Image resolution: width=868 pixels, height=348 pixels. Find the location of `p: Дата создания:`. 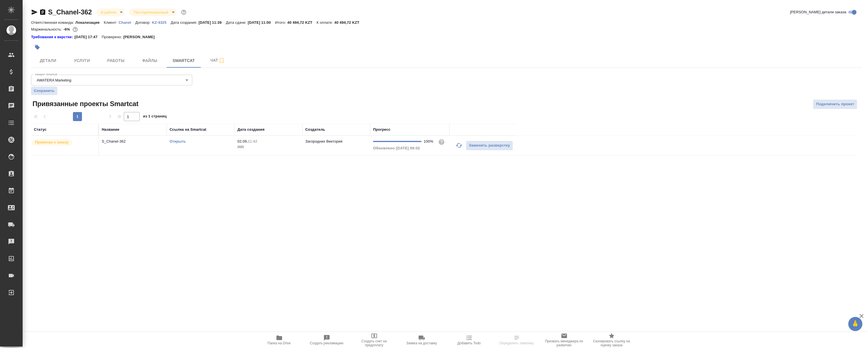

p: Дата создания: is located at coordinates (184, 22).